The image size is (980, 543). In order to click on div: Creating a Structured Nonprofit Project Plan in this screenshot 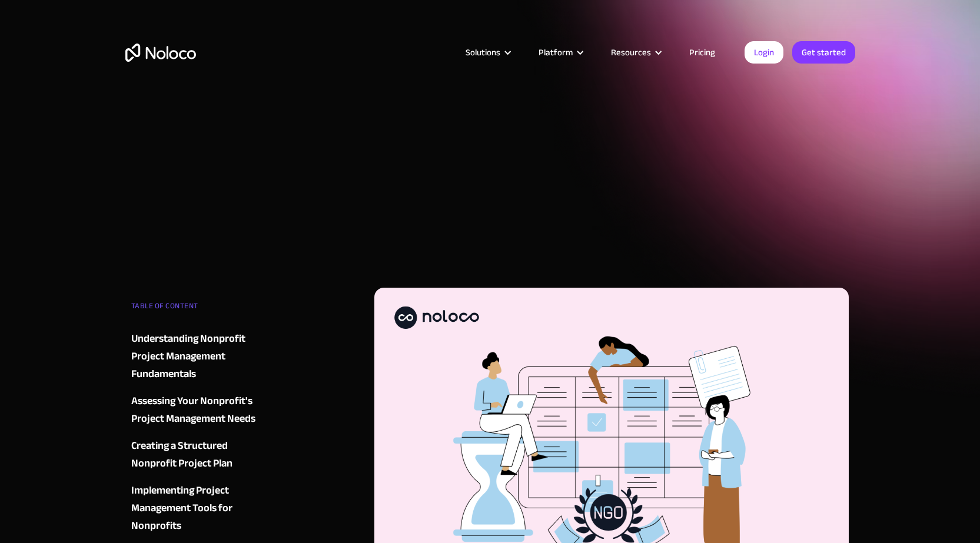, I will do `click(202, 455)`.